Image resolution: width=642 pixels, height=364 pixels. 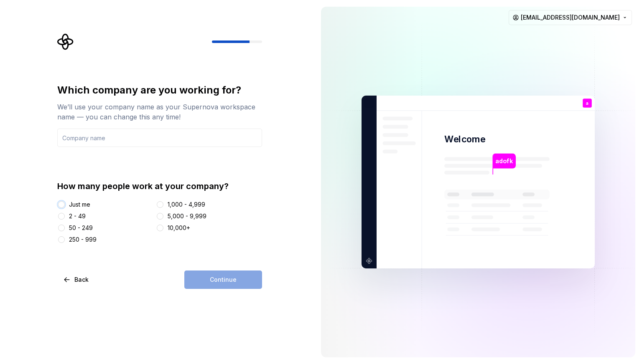 What do you see at coordinates (160, 90) in the screenshot?
I see `div: Which company are you working for?` at bounding box center [160, 90].